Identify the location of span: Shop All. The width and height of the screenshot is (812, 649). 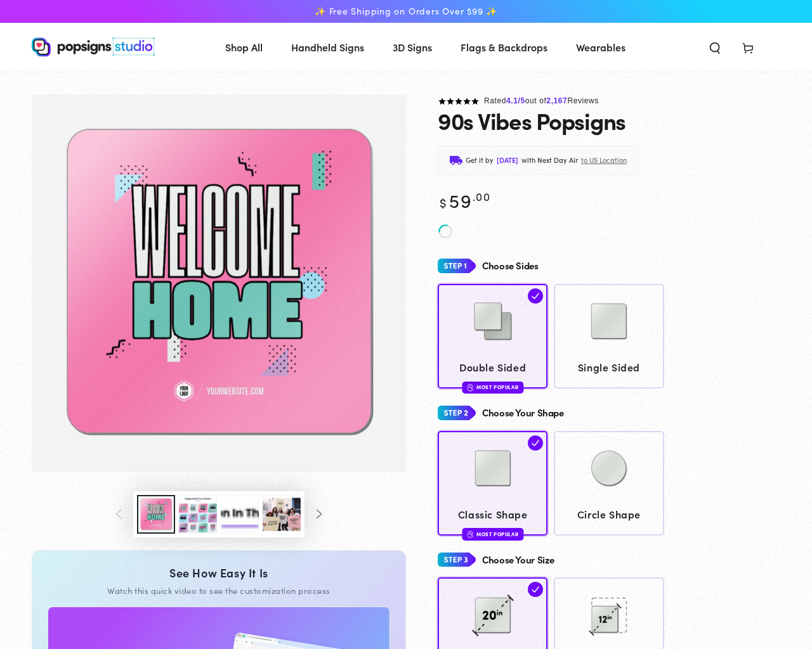
(244, 47).